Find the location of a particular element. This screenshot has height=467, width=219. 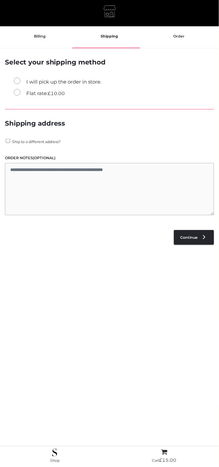

a: gemmachan is located at coordinates (109, 14).